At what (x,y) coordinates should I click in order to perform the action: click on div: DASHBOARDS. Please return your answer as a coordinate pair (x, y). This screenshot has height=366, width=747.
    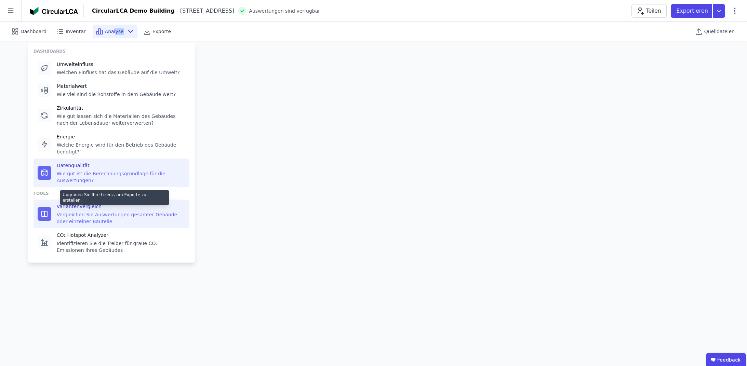
    Looking at the image, I should click on (112, 51).